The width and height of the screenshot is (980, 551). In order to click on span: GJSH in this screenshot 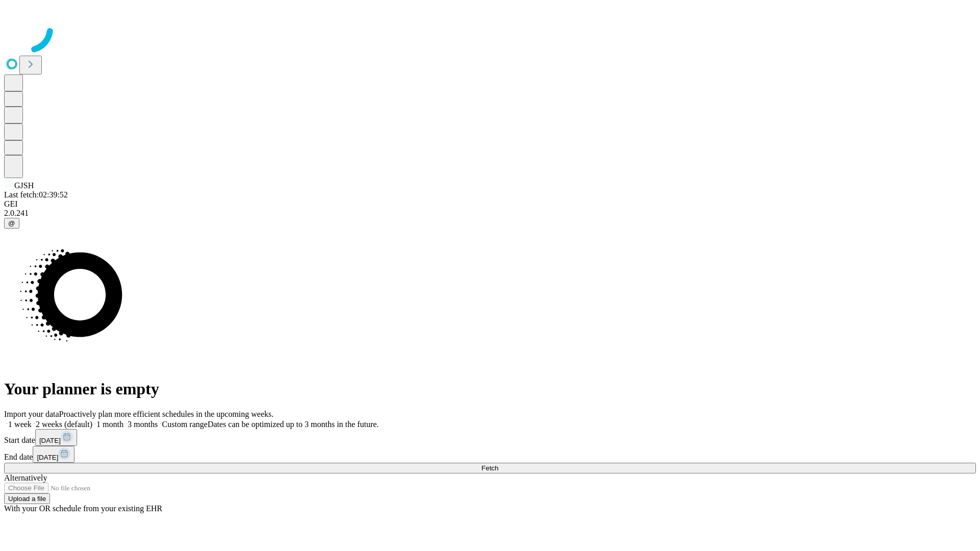, I will do `click(24, 186)`.